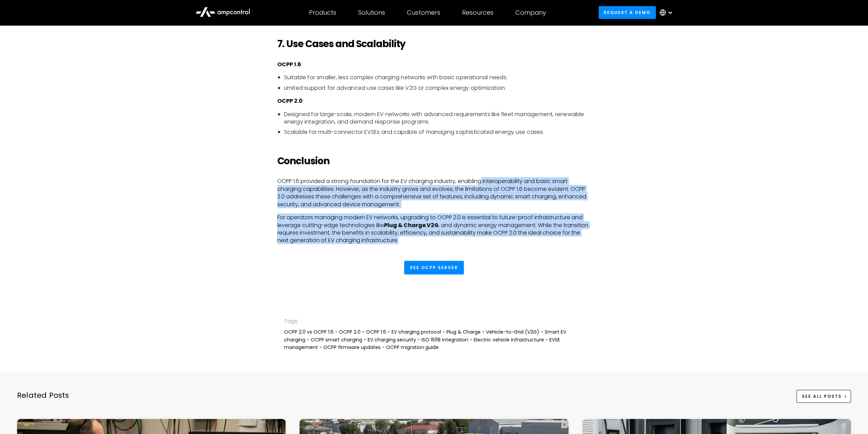 The image size is (868, 434). Describe the element at coordinates (342, 44) in the screenshot. I see `strong: 7. Use Cases and Scalability` at that location.